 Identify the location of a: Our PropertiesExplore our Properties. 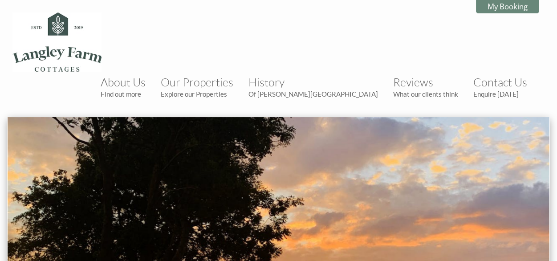
(197, 86).